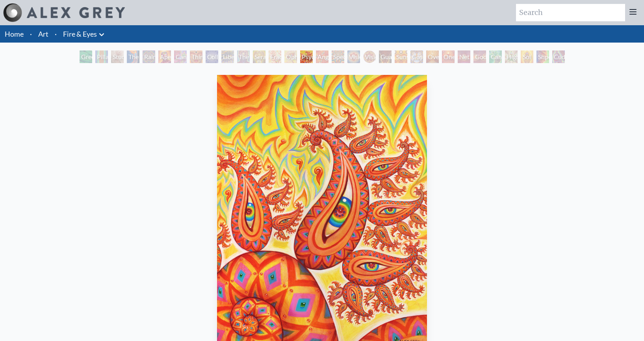 The width and height of the screenshot is (644, 341). Describe the element at coordinates (212, 57) in the screenshot. I see `div: Collective Vision` at that location.